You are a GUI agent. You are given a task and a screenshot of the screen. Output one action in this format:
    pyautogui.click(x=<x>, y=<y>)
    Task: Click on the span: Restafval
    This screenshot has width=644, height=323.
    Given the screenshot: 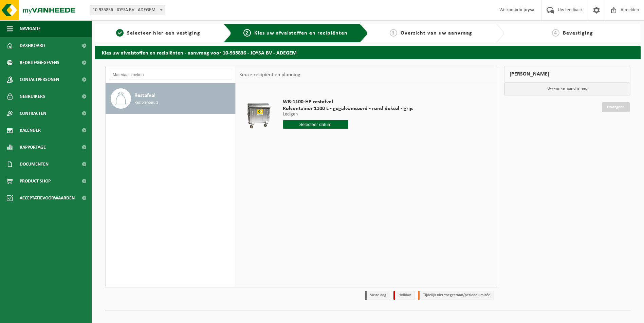 What is the action you would take?
    pyautogui.click(x=145, y=95)
    